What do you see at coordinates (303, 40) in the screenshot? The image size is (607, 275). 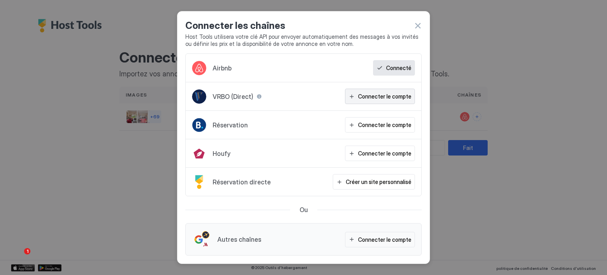 I see `font: Host Tools utilisera votre clé API pour envoyer automatiquement des messages à vos invités ou déf...` at bounding box center [303, 40].